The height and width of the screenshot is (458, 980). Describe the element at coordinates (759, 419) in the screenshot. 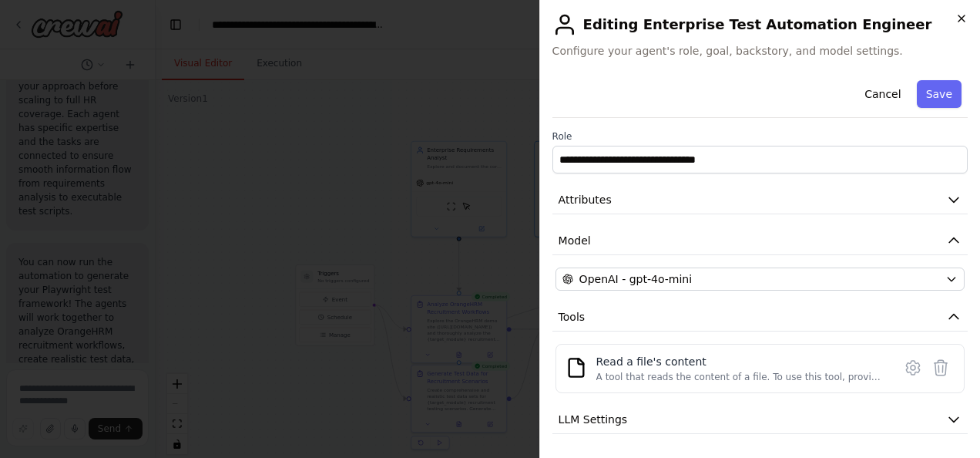

I see `button: LLM Settings` at that location.